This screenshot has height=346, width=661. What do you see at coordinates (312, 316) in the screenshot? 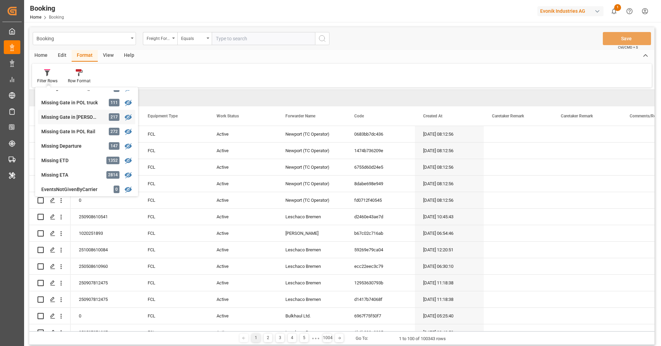
I see `div: Bulkhaul Ltd.` at bounding box center [312, 316].